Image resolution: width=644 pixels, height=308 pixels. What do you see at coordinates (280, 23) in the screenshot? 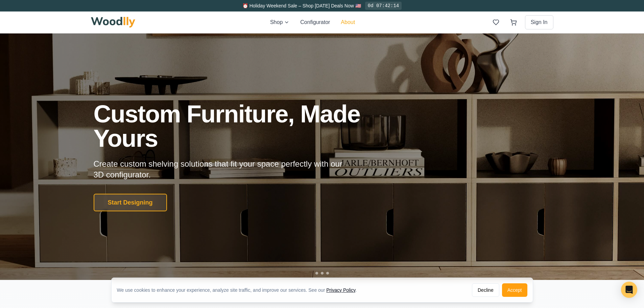
I see `button: Shop` at bounding box center [280, 23].